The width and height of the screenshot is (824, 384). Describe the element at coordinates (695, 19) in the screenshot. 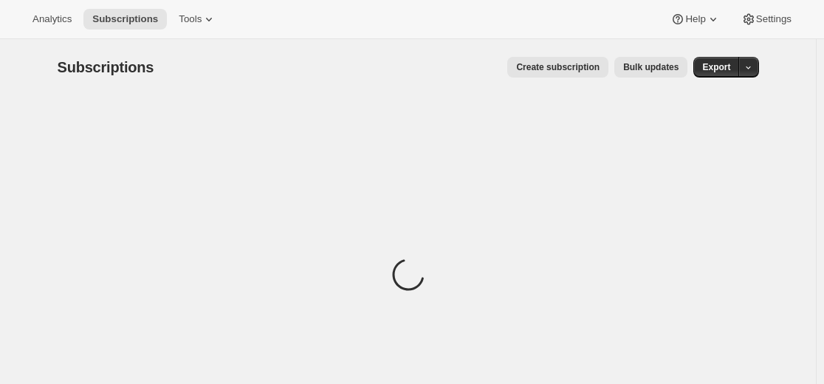

I see `button: Help` at that location.